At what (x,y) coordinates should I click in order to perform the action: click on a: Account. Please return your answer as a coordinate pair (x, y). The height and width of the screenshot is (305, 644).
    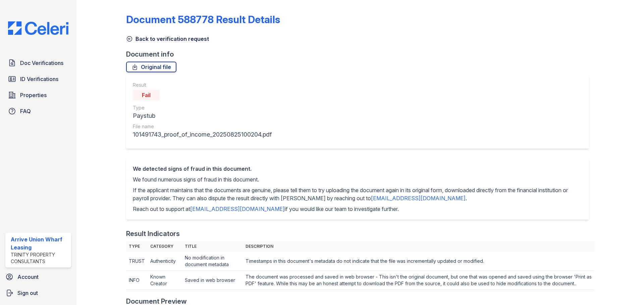
    Looking at the image, I should click on (38, 277).